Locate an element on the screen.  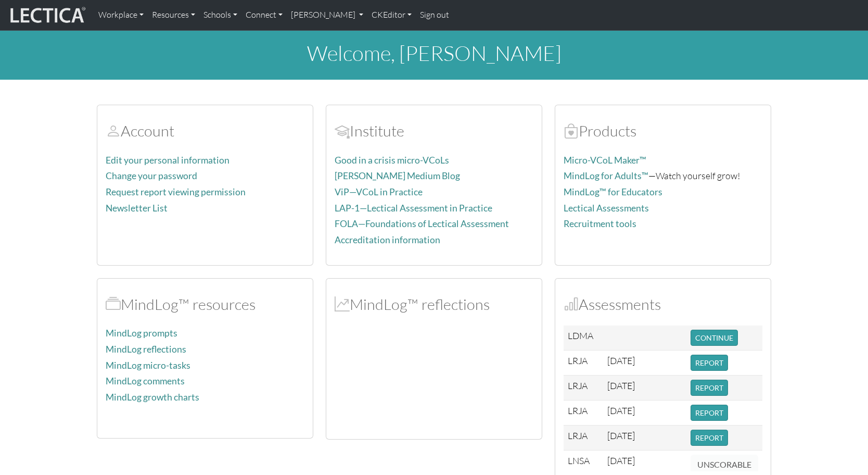
a: Good in a crisis micro-VCoLs is located at coordinates (391, 160).